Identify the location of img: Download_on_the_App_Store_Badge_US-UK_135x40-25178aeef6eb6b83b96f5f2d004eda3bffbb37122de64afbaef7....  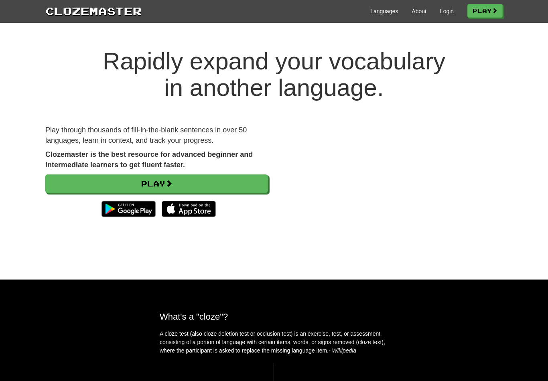
(189, 209).